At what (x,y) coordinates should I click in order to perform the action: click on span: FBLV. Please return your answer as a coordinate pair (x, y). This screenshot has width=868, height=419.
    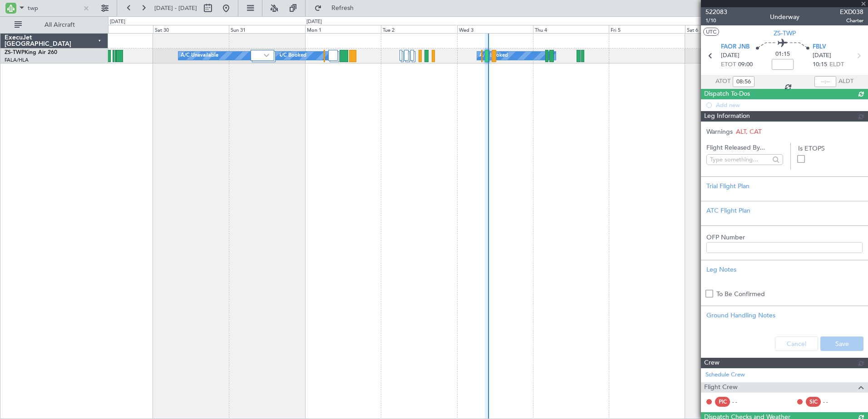
    Looking at the image, I should click on (820, 48).